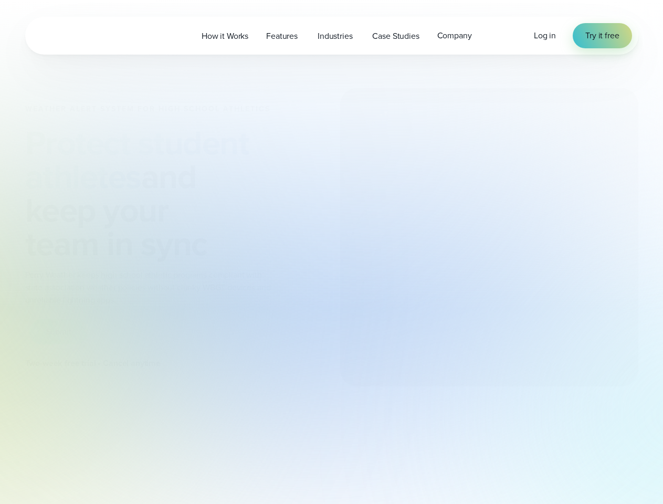 The width and height of the screenshot is (663, 504). Describe the element at coordinates (282, 36) in the screenshot. I see `span: Features` at that location.